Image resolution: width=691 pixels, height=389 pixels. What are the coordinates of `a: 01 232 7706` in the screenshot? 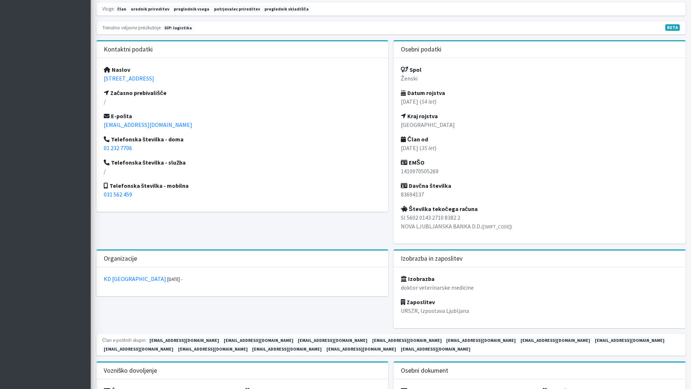 It's located at (118, 148).